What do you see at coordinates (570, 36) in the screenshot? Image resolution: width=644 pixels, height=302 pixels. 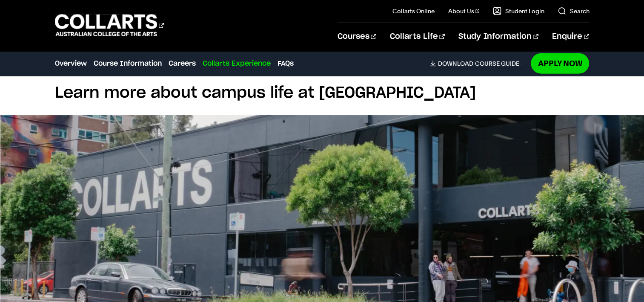 I see `a: Enquire` at bounding box center [570, 36].